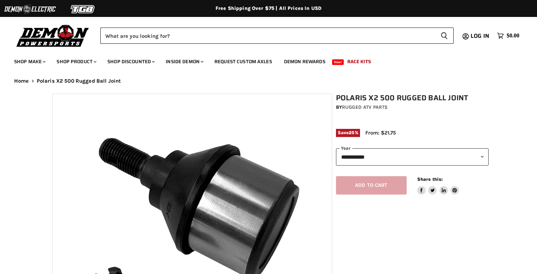 The height and width of the screenshot is (274, 537). I want to click on a: $0.00, so click(508, 36).